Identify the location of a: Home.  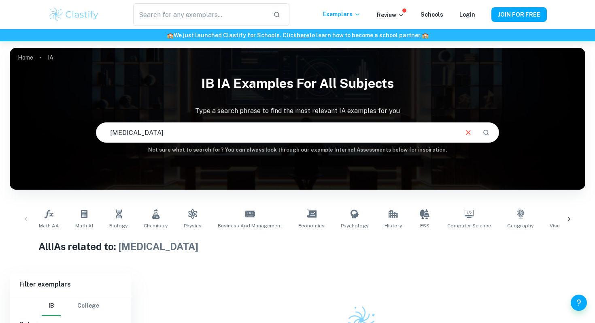
(26, 57).